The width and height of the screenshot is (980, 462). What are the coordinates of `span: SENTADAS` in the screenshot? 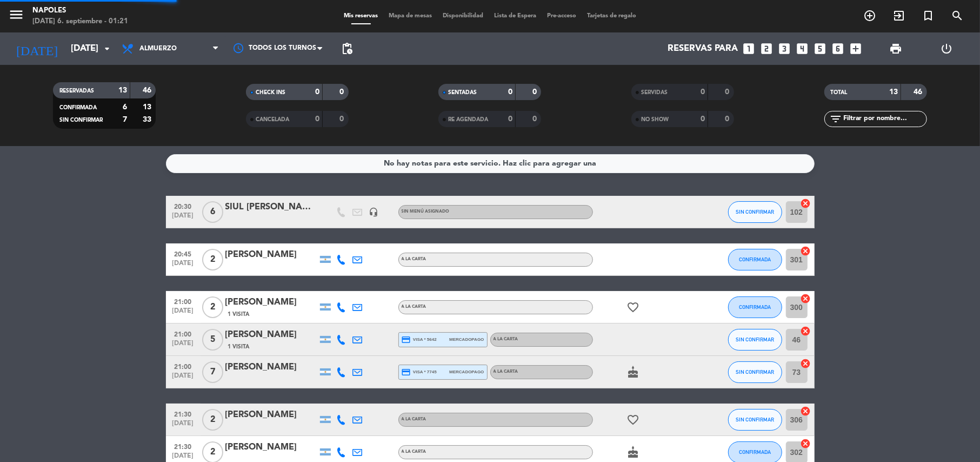 It's located at (462, 93).